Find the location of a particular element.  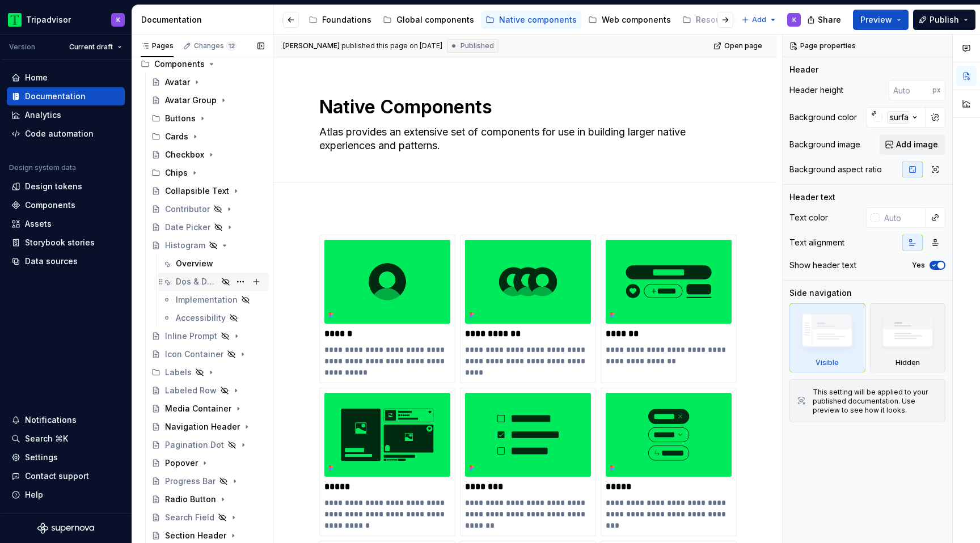

a: Storybook stories is located at coordinates (65, 243).